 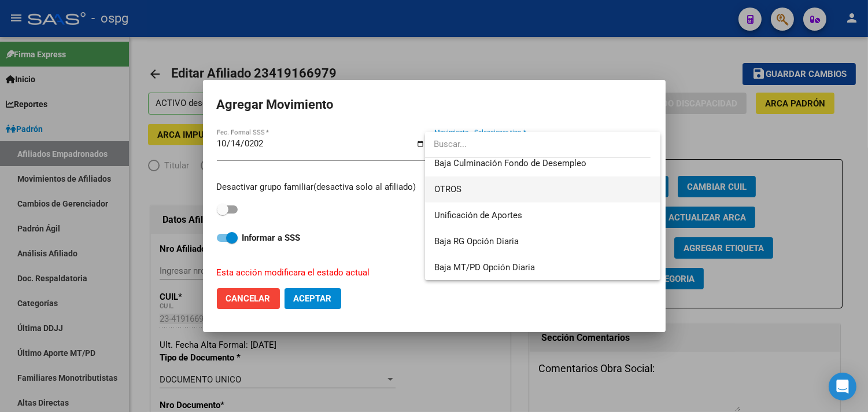 I want to click on span: Baja Culminación Fondo de Desempleo, so click(x=510, y=163).